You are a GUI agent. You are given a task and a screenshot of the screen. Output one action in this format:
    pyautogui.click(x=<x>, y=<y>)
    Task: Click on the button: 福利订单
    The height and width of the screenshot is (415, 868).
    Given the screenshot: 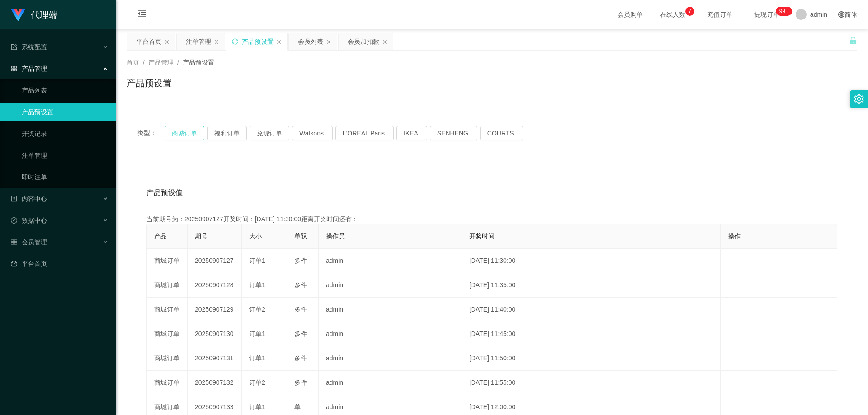 What is the action you would take?
    pyautogui.click(x=227, y=133)
    